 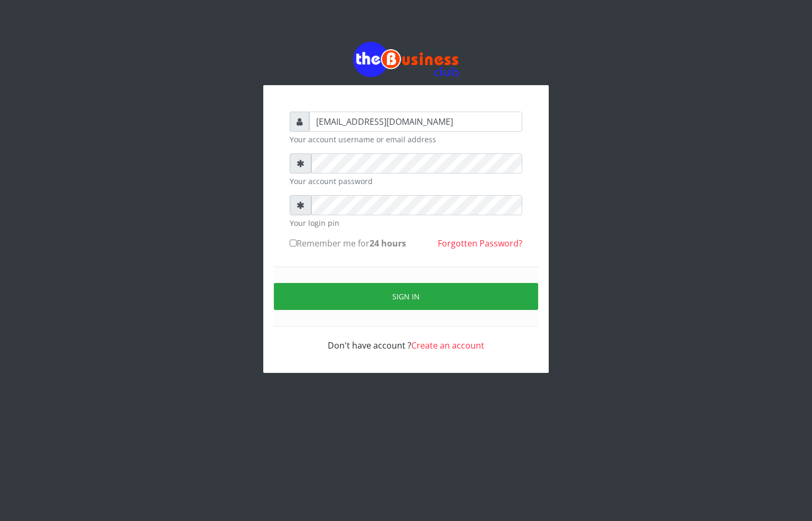 I want to click on input: Username or email address, so click(x=415, y=121).